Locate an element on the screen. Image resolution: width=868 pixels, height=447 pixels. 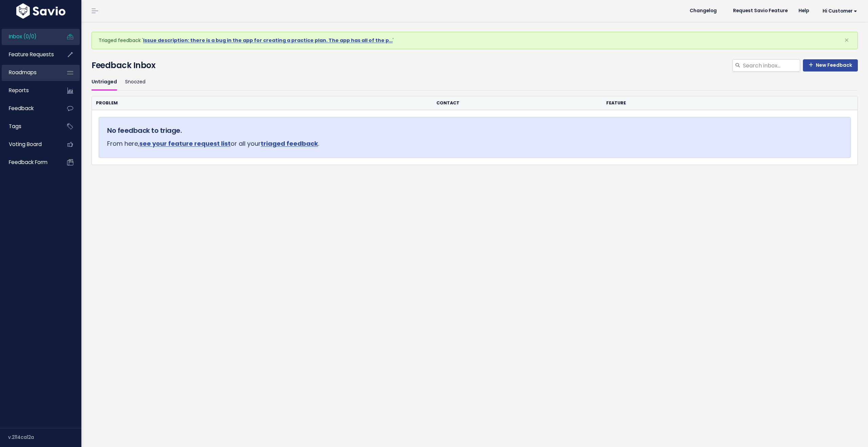
span: Feature Requests is located at coordinates (31, 54).